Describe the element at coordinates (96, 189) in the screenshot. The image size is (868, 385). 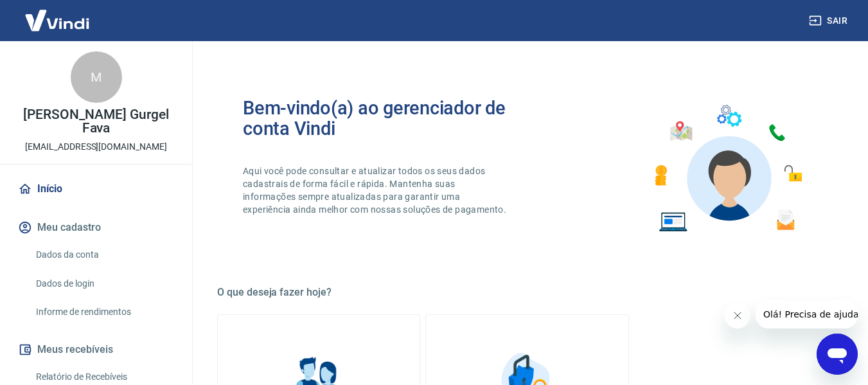
I see `a: Início` at that location.